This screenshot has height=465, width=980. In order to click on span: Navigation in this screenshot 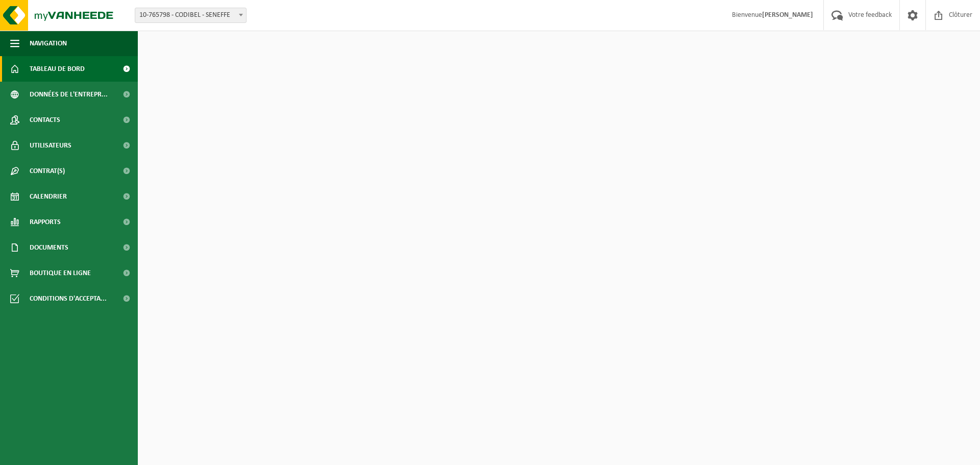, I will do `click(48, 43)`.